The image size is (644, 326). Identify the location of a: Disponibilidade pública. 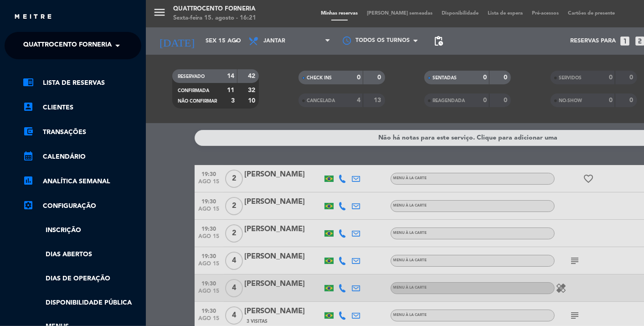
(82, 303).